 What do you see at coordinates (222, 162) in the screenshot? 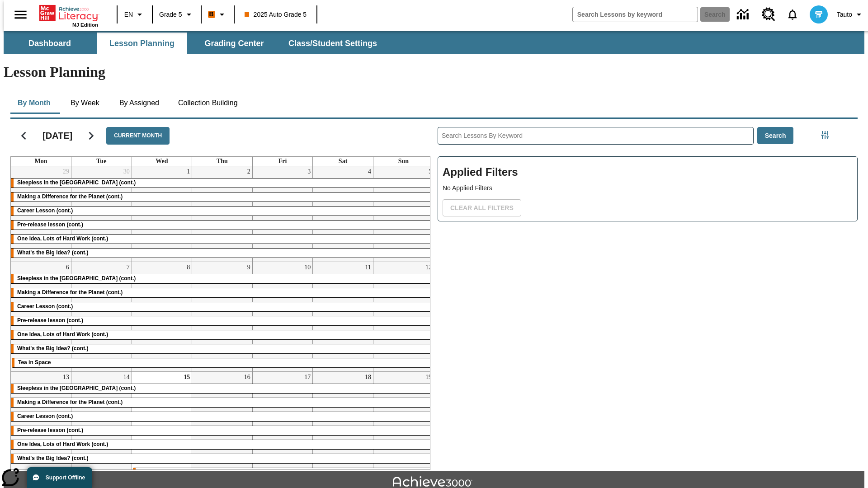
I see `a: Thursday` at bounding box center [222, 162].